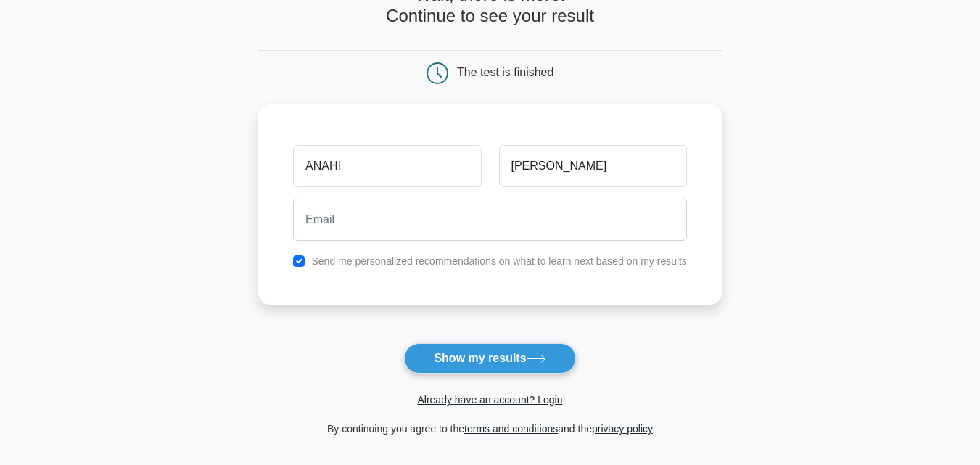  Describe the element at coordinates (622, 429) in the screenshot. I see `a: privacy policy` at that location.